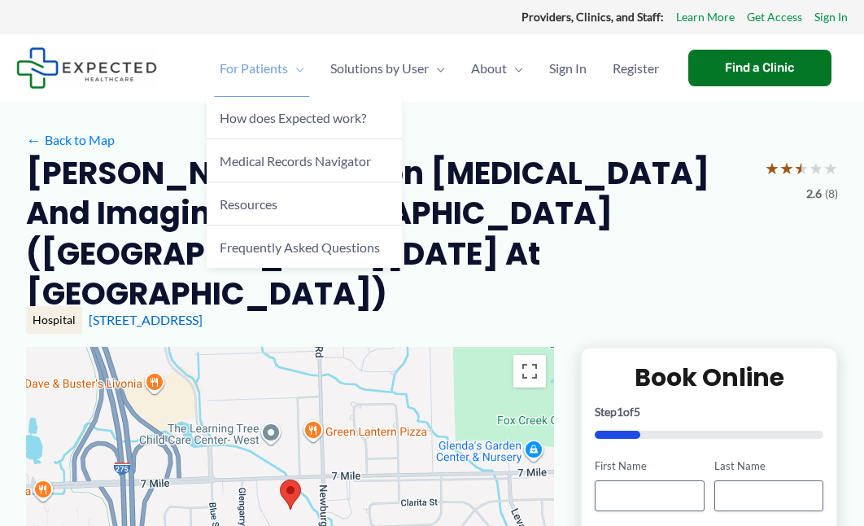 This screenshot has width=864, height=526. Describe the element at coordinates (774, 17) in the screenshot. I see `a: Get Access` at that location.